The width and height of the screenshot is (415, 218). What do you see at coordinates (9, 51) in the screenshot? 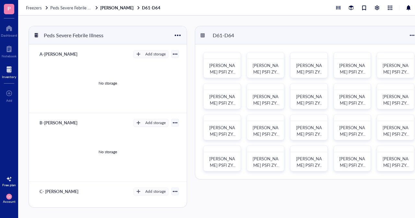
I see `a: Notebook` at bounding box center [9, 51].